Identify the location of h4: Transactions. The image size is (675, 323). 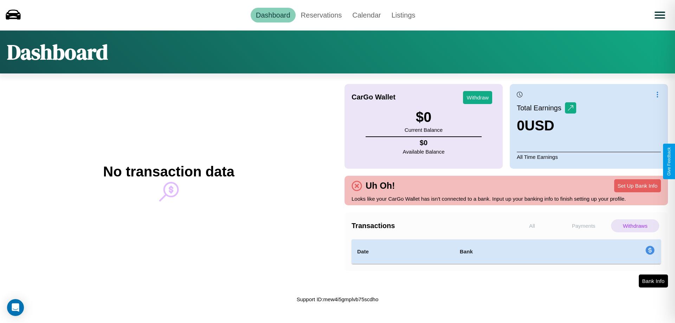
(429, 226).